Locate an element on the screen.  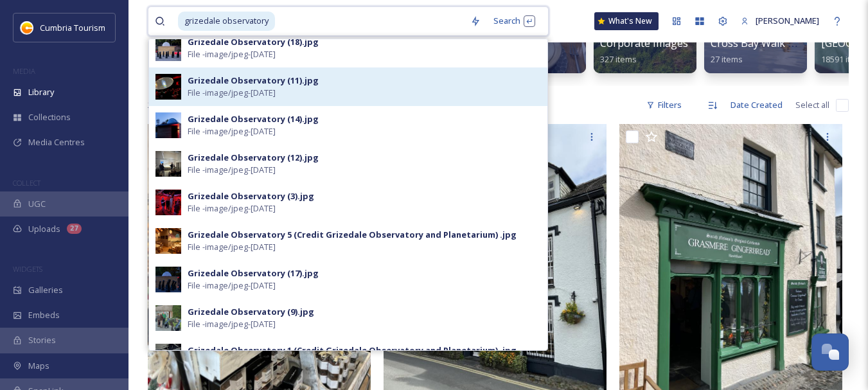
img: 166b7eaa-c1cc-4cc0-b540-d83b8dd721e4.jpg is located at coordinates (168, 241).